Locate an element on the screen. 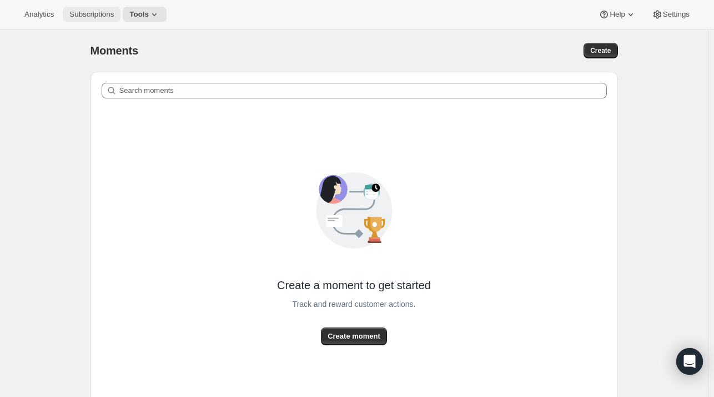 This screenshot has height=397, width=714. span: Moments is located at coordinates (114, 51).